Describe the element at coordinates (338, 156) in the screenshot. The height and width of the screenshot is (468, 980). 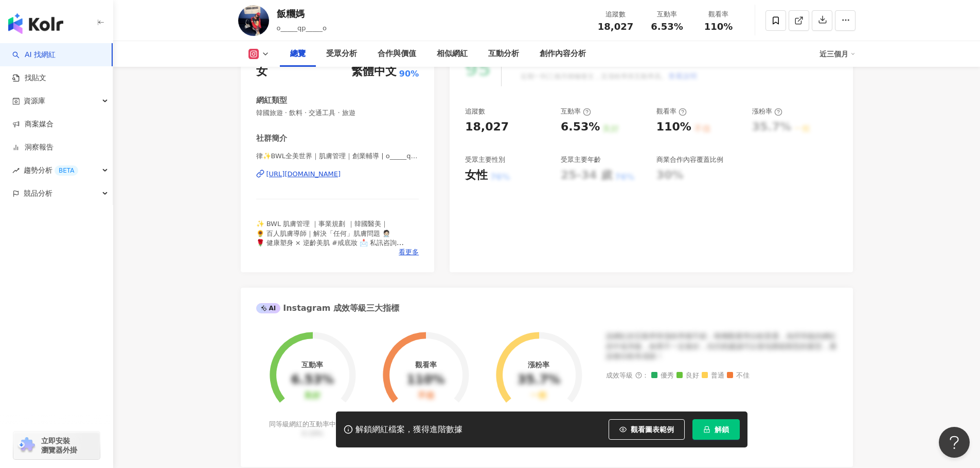
I see `span: 律✨BWL全美世界｜肌膚管理｜創業輔導 | o_____qp_____o` at that location.